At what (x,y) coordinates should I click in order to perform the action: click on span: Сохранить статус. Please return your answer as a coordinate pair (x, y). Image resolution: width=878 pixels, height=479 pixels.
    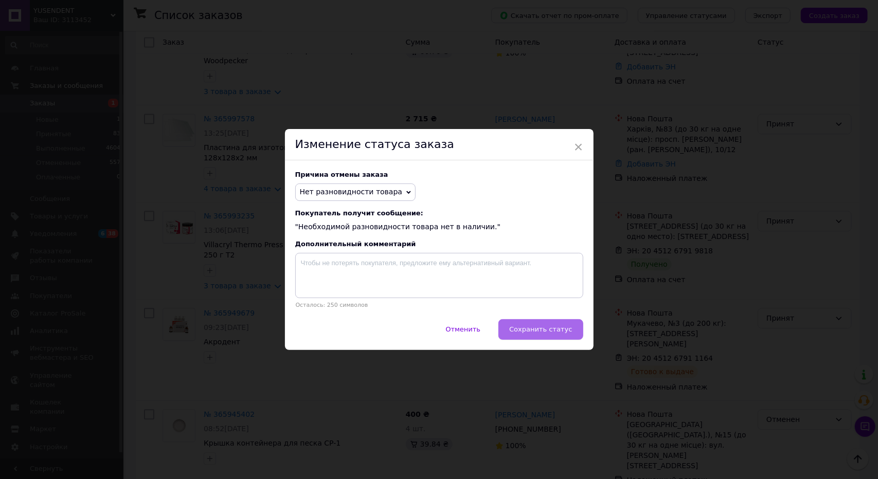
    Looking at the image, I should click on (540, 329).